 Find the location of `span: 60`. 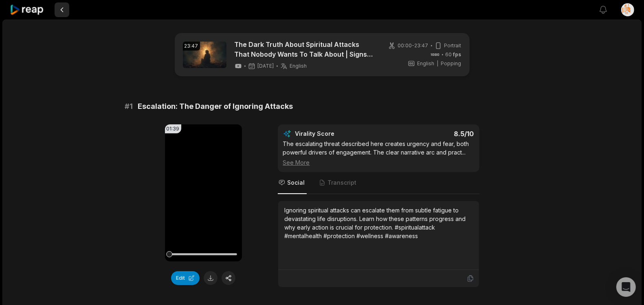

span: 60 is located at coordinates (453, 55).